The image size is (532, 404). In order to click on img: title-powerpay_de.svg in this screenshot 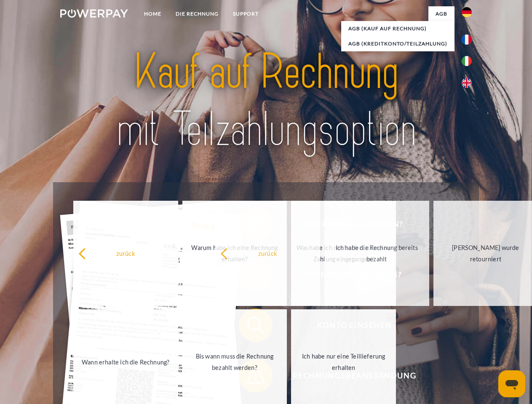, I will do `click(266, 101)`.